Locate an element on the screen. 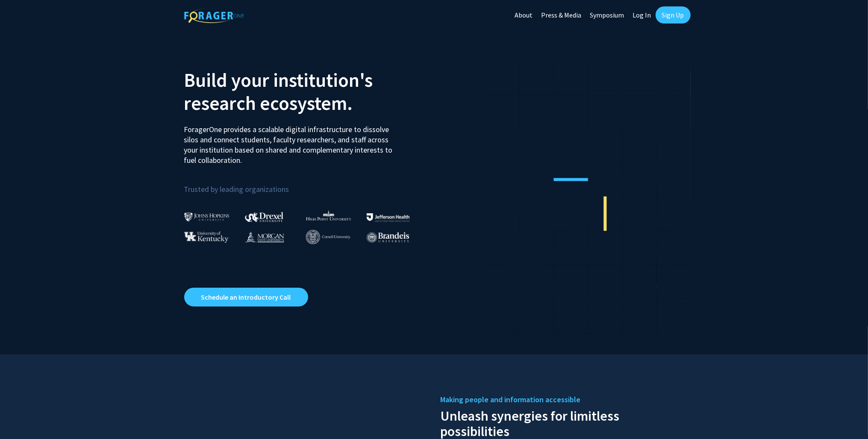 This screenshot has height=439, width=868. img: Morgan State University is located at coordinates (265, 237).